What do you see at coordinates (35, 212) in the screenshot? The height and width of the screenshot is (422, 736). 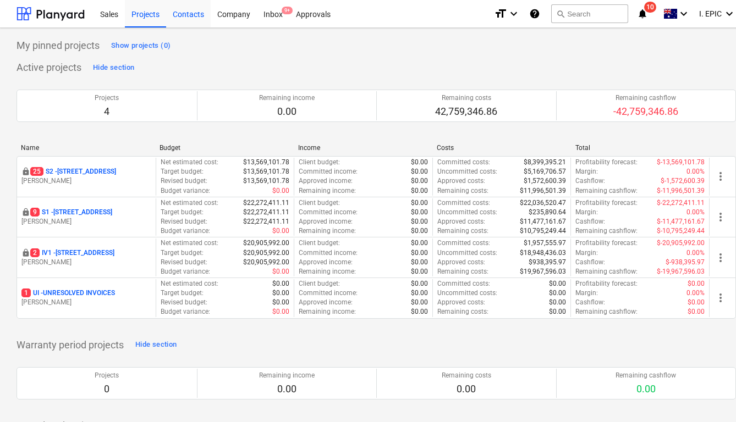 I see `span: 9` at bounding box center [35, 212].